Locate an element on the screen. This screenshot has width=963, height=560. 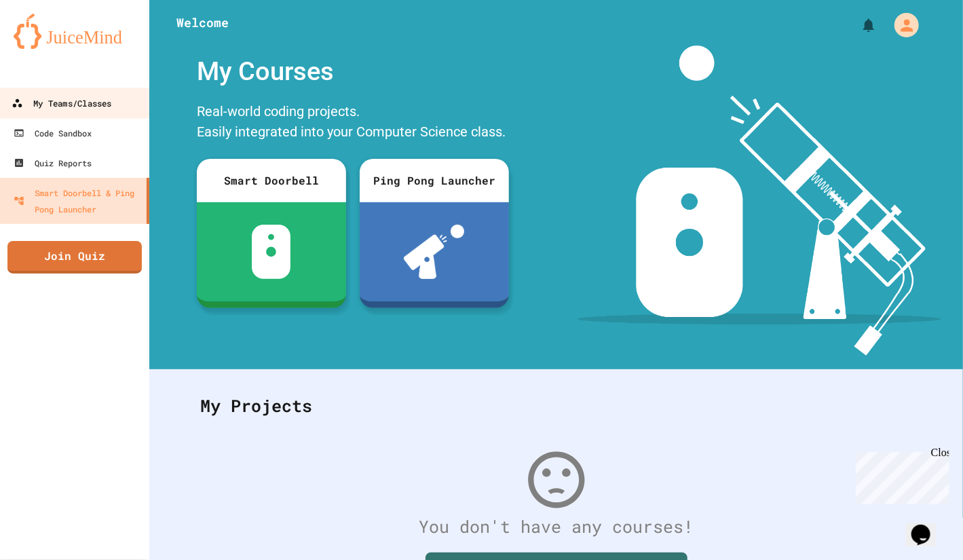
img: banner-image-my-projects.png is located at coordinates (760, 200).